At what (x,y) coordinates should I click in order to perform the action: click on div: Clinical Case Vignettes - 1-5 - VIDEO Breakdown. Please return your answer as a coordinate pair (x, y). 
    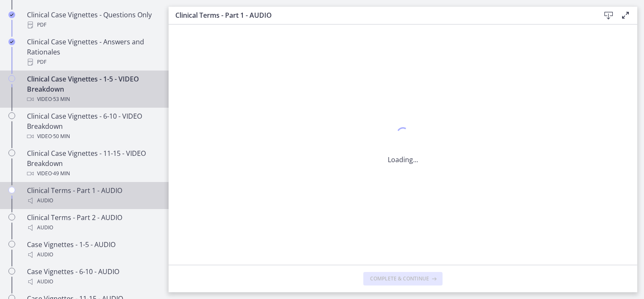
    Looking at the image, I should click on (93, 89).